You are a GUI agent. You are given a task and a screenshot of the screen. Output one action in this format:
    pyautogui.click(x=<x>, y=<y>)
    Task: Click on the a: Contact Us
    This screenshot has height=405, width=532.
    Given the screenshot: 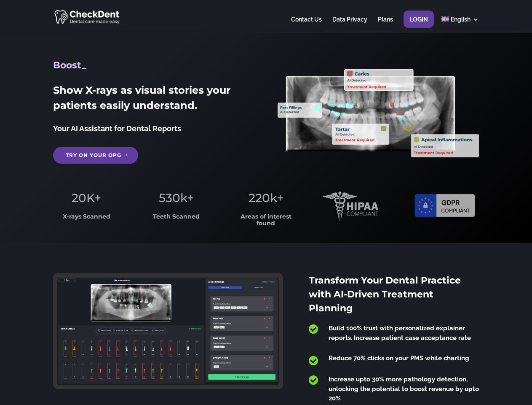 What is the action you would take?
    pyautogui.click(x=306, y=24)
    